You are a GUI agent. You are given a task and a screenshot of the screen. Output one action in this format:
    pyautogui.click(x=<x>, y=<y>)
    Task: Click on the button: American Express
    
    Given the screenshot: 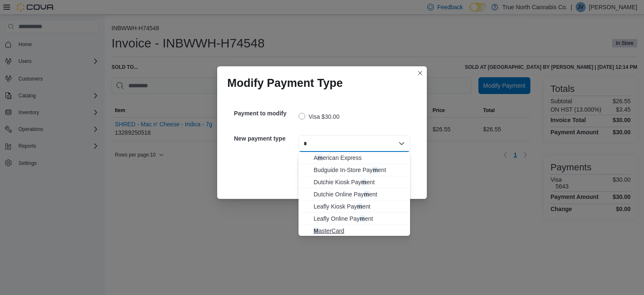 What is the action you would take?
    pyautogui.click(x=355, y=157)
    